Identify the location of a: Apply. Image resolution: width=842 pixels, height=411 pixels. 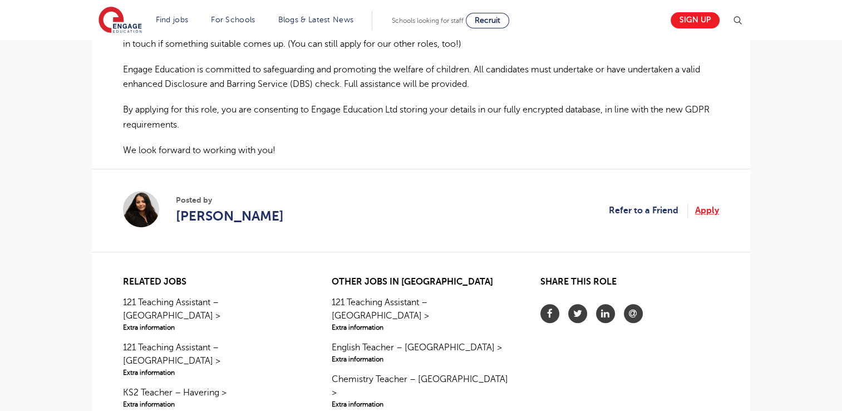
(707, 210).